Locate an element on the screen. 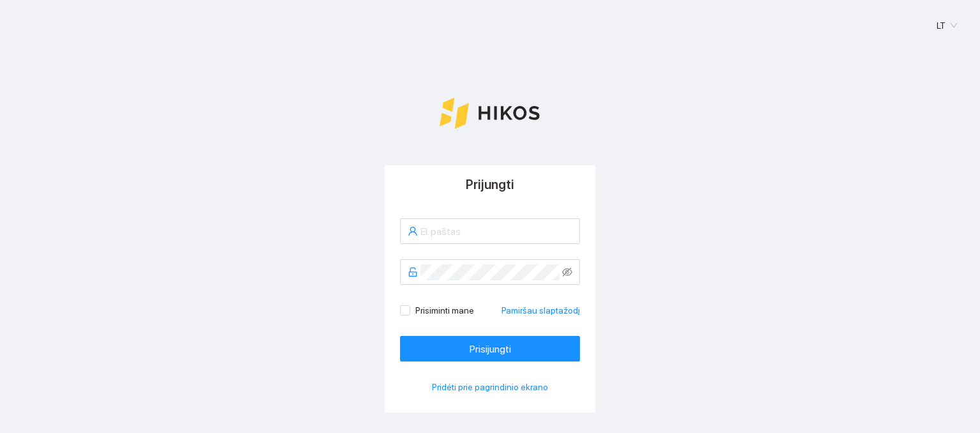  span: user is located at coordinates (413, 231).